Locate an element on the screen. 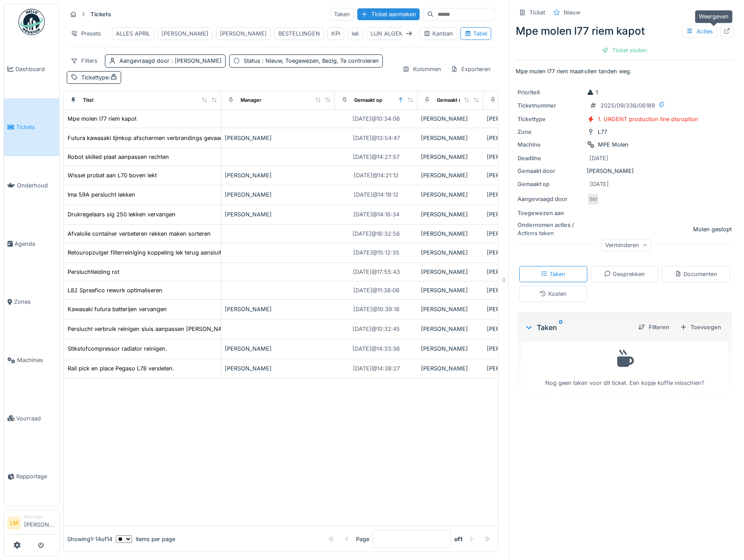 The height and width of the screenshot is (560, 744). sup: 0 is located at coordinates (561, 327).